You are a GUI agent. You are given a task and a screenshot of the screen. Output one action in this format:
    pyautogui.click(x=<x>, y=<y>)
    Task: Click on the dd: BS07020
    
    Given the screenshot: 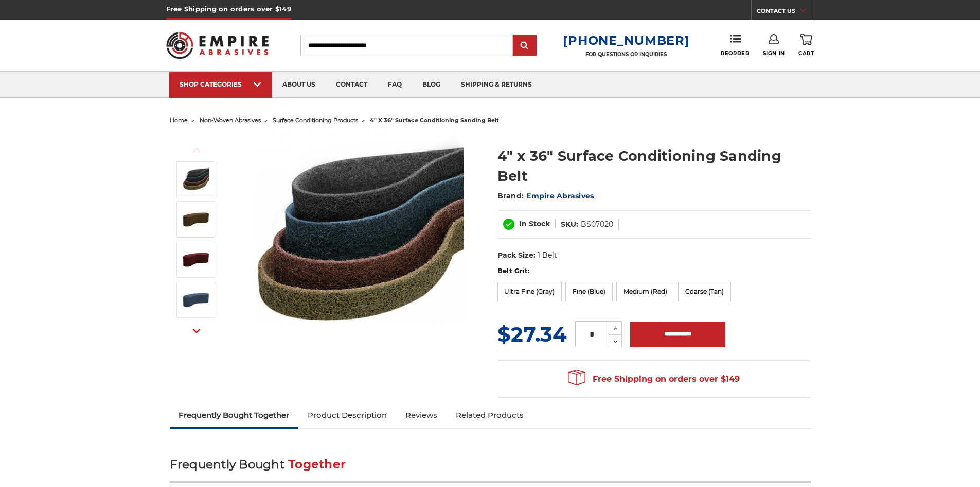 What is the action you would take?
    pyautogui.click(x=596, y=224)
    